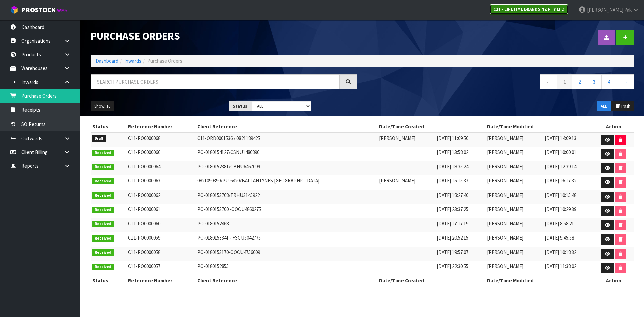 This screenshot has height=317, width=644. Describe the element at coordinates (161, 182) in the screenshot. I see `td: C11-PO0000063` at that location.